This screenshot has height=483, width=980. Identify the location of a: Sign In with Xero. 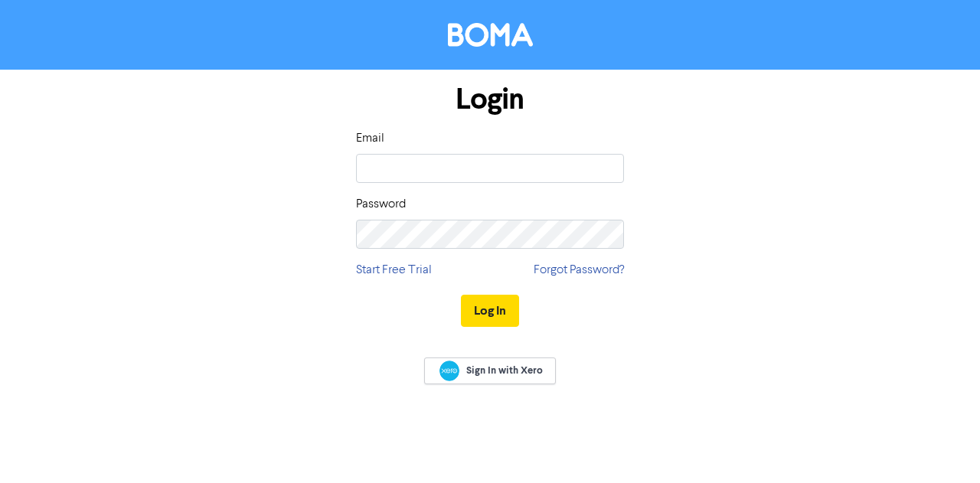
(490, 370).